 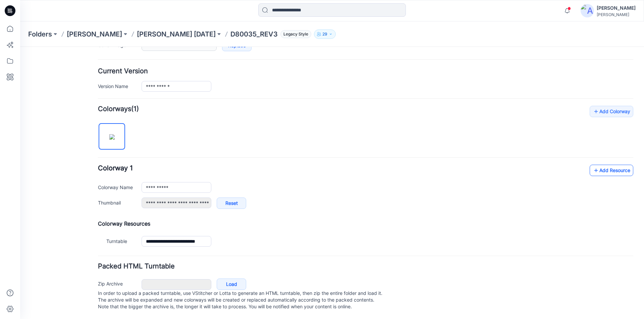 What do you see at coordinates (96, 39) in the screenshot?
I see `label: Version Name` at bounding box center [96, 39].